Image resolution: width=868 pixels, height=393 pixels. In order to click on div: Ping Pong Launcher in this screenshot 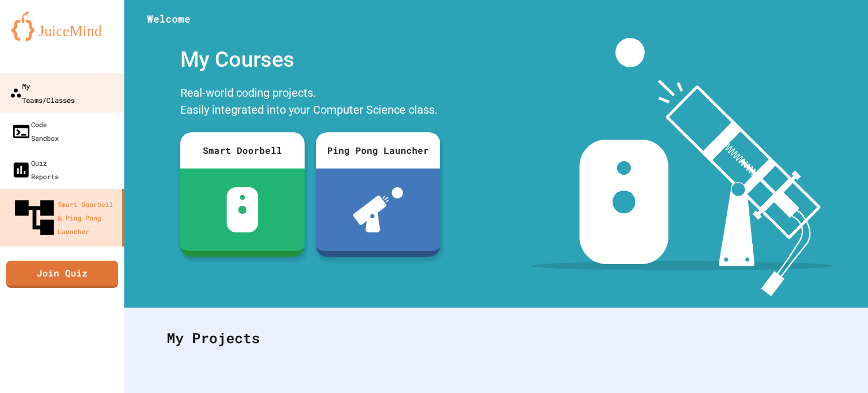, I will do `click(378, 150)`.